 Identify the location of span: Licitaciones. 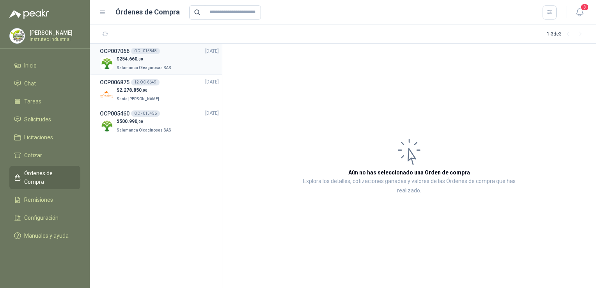
(39, 137).